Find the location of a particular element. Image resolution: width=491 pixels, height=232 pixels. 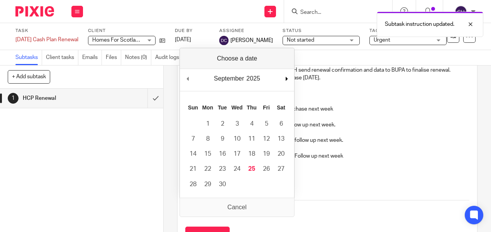

button: 9 is located at coordinates (222, 139).